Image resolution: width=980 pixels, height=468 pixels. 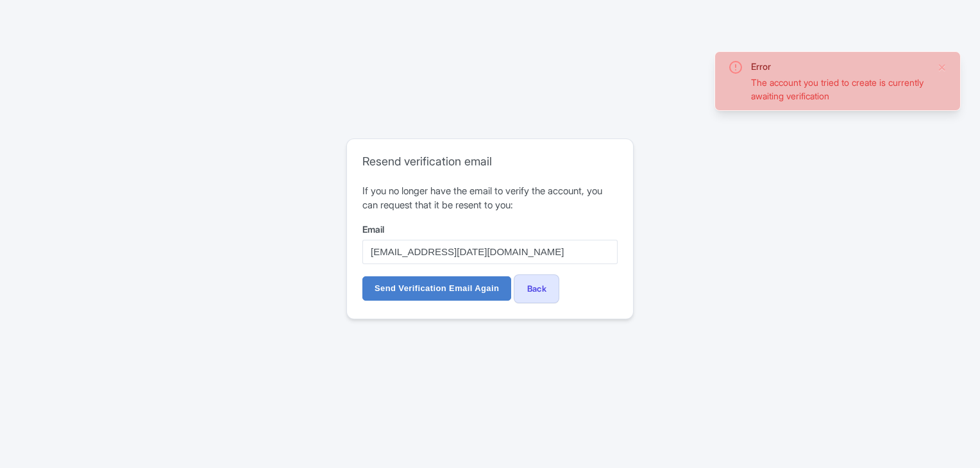 I want to click on input: Send Verification Email Again, so click(x=437, y=288).